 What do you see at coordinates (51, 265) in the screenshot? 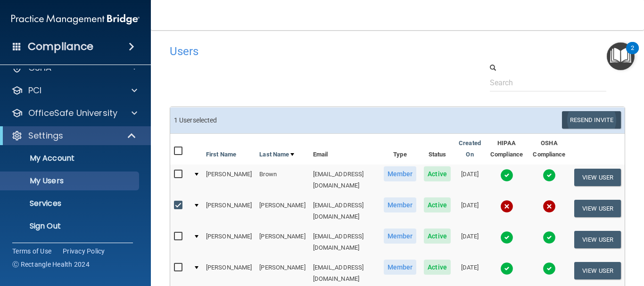
I see `span: Ⓒ Rectangle Health 2024` at bounding box center [51, 265].